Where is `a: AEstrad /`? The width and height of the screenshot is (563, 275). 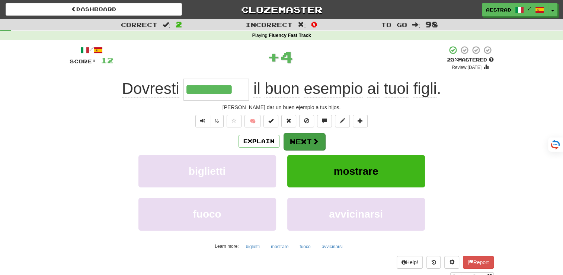 a: AEstrad / is located at coordinates (515, 10).